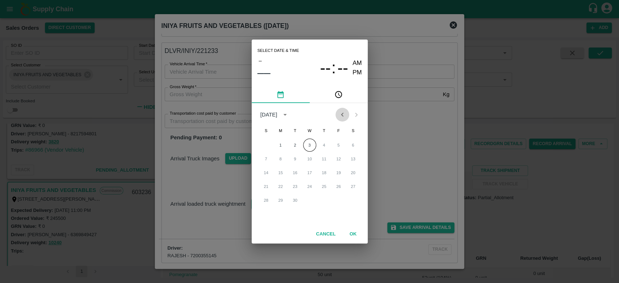  Describe the element at coordinates (353, 234) in the screenshot. I see `button: OK` at that location.